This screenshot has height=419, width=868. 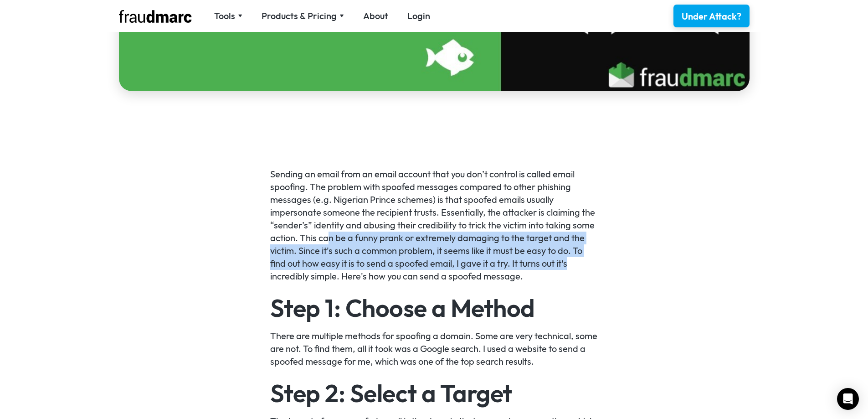 What do you see at coordinates (711, 16) in the screenshot?
I see `a: Under Attack?` at bounding box center [711, 16].